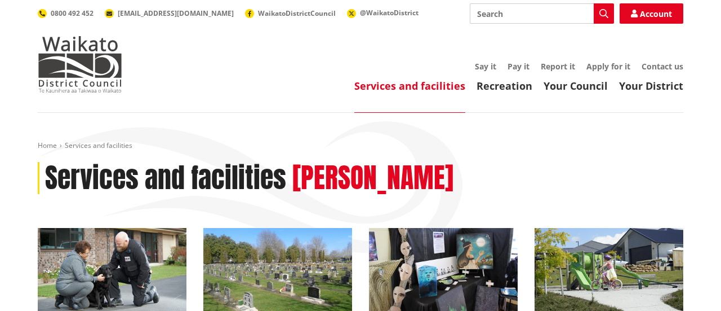 The width and height of the screenshot is (721, 311). Describe the element at coordinates (504, 86) in the screenshot. I see `a: Recreation` at that location.